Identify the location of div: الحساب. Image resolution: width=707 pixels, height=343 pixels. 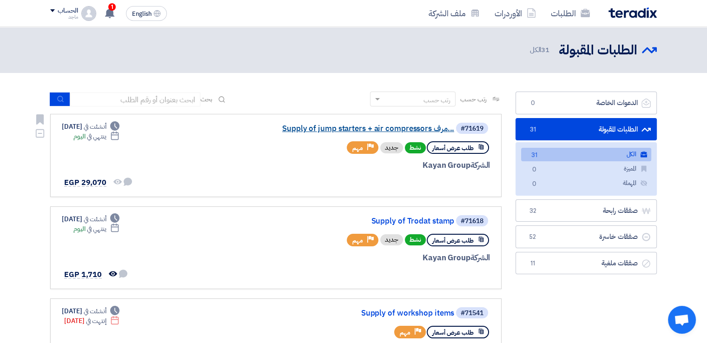
(67, 11).